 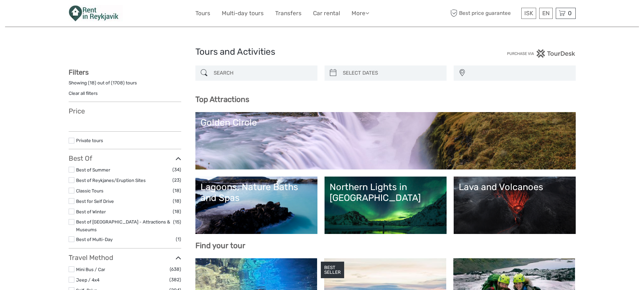 I want to click on a: Best for Self Drive, so click(x=95, y=201).